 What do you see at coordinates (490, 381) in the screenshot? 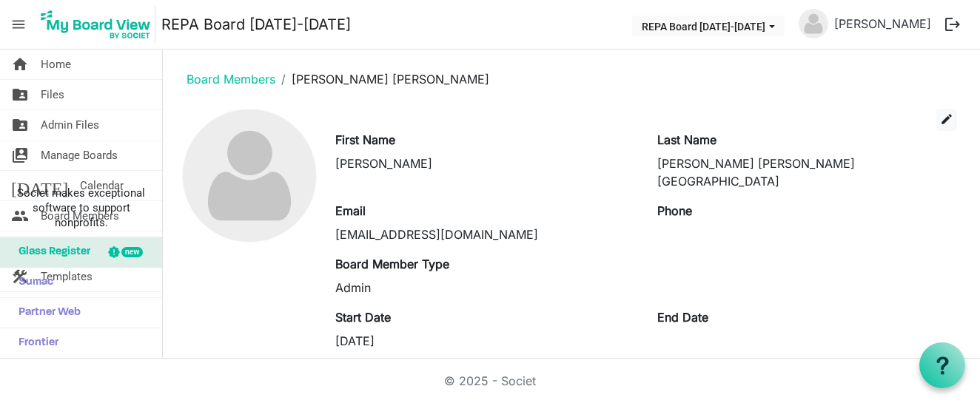
I see `a: © 2025 - Societ` at bounding box center [490, 381].